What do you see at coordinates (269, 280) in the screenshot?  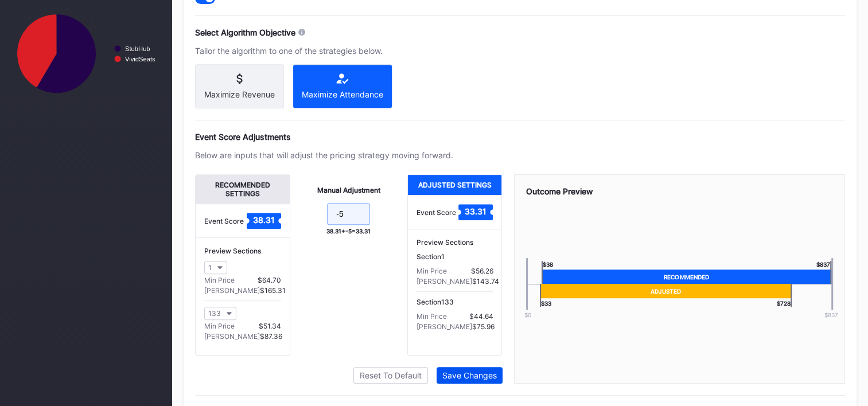 I see `div: $64.70` at bounding box center [269, 280].